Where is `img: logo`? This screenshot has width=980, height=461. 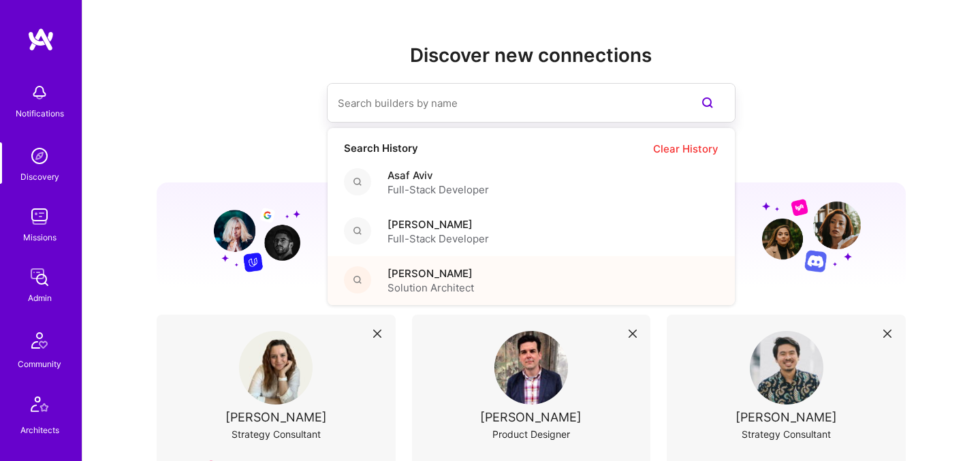 img: logo is located at coordinates (41, 40).